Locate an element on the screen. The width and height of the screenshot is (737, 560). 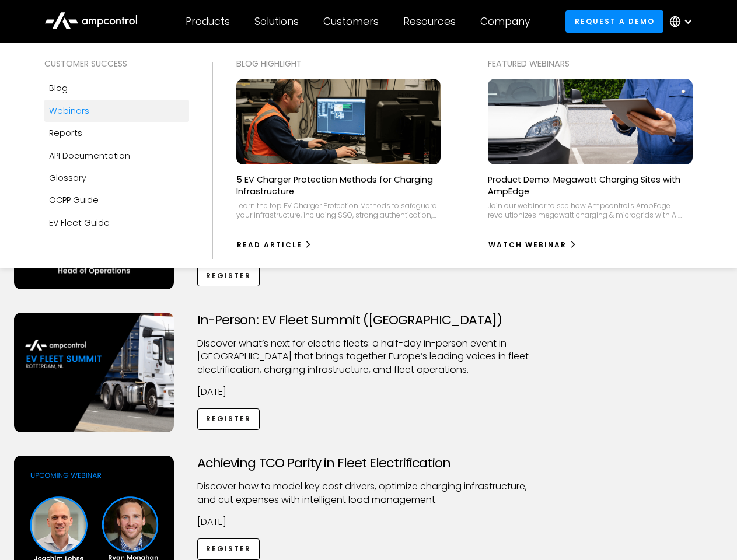
a: Reports is located at coordinates (117, 133).